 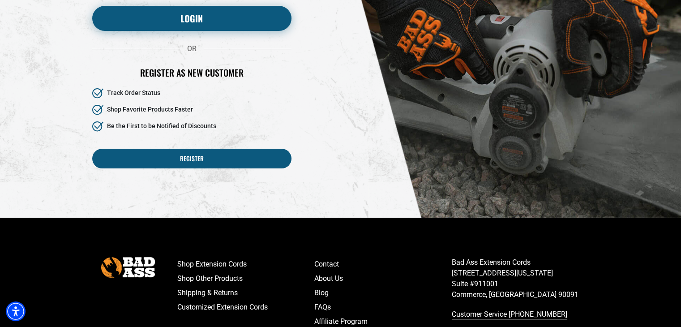 I want to click on span: OR, so click(x=192, y=48).